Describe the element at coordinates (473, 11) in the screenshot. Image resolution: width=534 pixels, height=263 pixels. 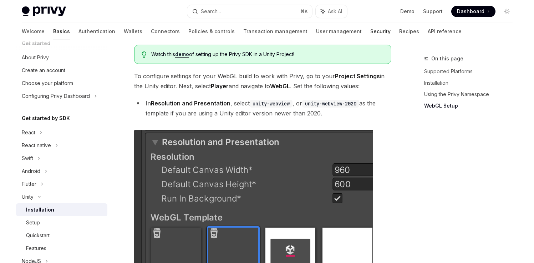
I see `a: Dashboard` at that location.